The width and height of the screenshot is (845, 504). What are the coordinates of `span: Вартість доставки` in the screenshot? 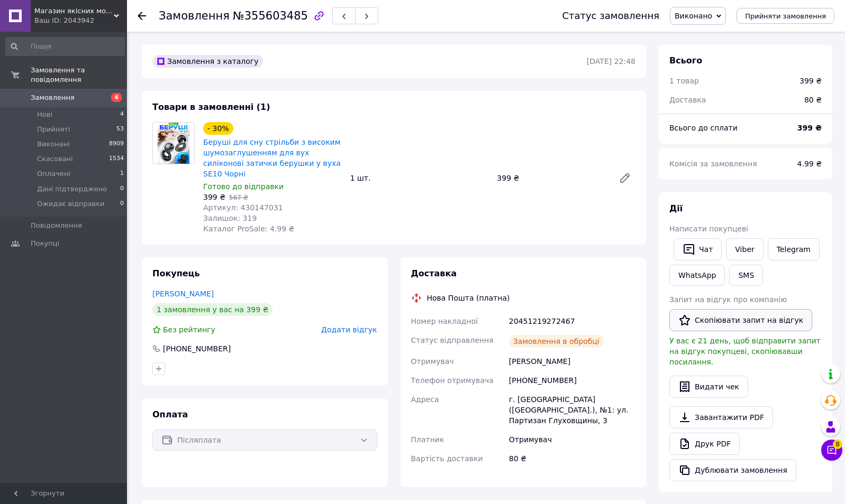 It's located at (447, 459).